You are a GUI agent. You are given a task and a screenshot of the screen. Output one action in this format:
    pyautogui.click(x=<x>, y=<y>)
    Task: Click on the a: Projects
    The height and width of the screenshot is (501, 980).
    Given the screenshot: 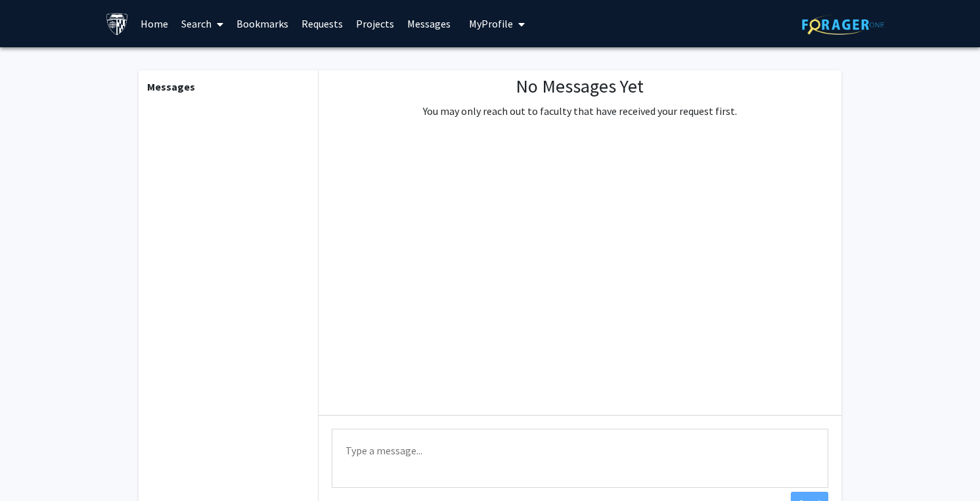 What is the action you would take?
    pyautogui.click(x=375, y=24)
    